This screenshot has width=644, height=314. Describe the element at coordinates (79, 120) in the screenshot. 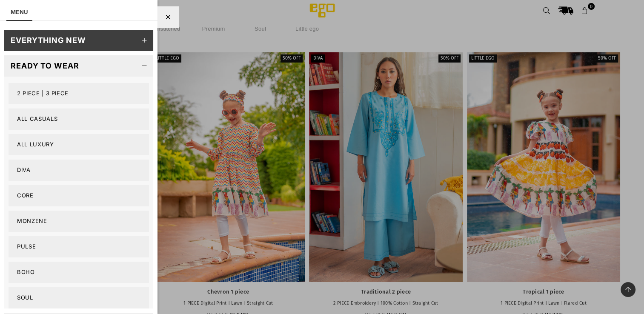

I see `a: All Casuals` at that location.